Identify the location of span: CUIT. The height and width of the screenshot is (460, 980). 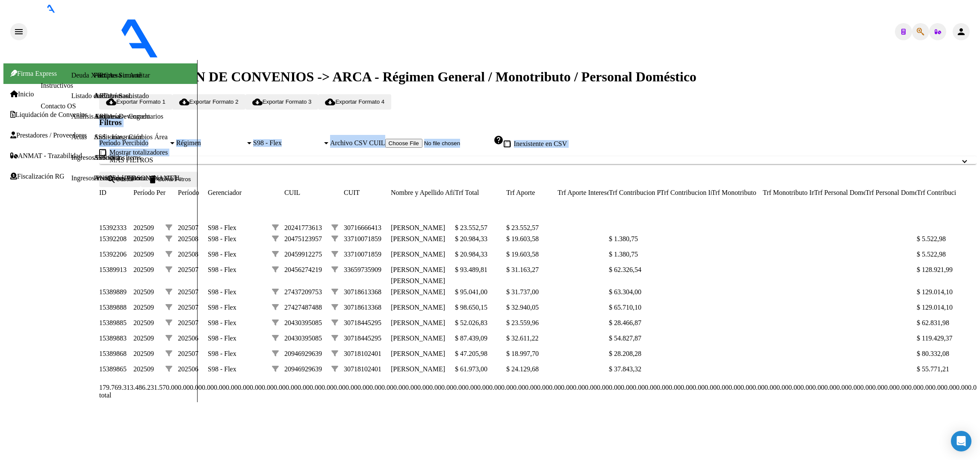
(352, 193).